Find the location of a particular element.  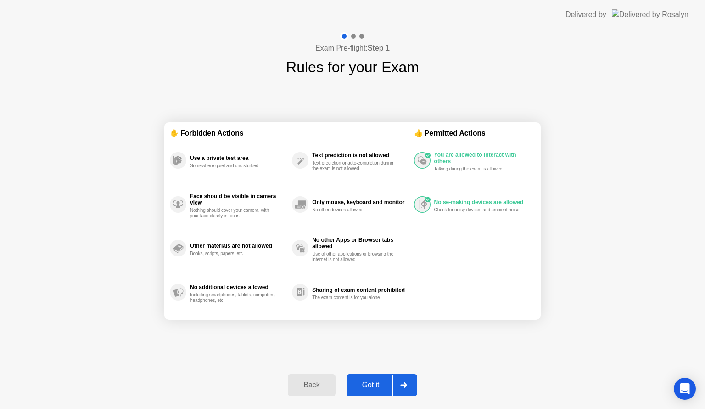

div: Got it is located at coordinates (371, 385).